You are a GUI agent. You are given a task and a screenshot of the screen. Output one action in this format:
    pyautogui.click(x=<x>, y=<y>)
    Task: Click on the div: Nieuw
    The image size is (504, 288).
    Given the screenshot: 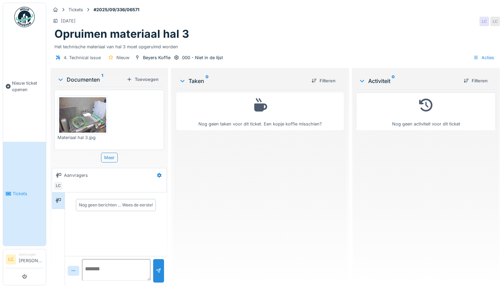 What is the action you would take?
    pyautogui.click(x=123, y=58)
    